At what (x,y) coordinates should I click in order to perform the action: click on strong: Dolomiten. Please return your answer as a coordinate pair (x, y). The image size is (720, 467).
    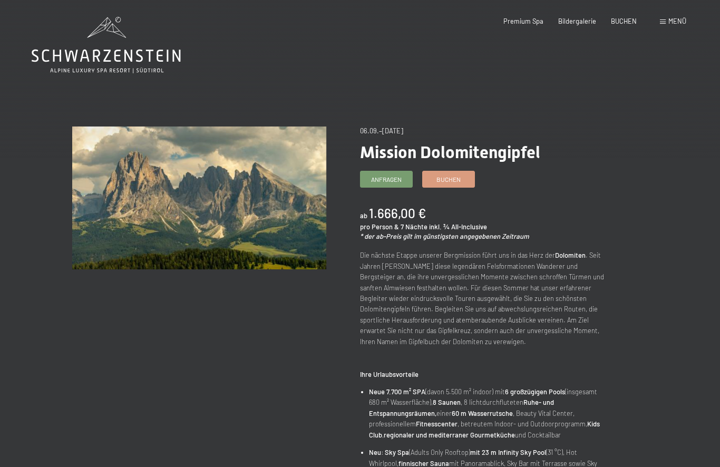
    Looking at the image, I should click on (570, 255).